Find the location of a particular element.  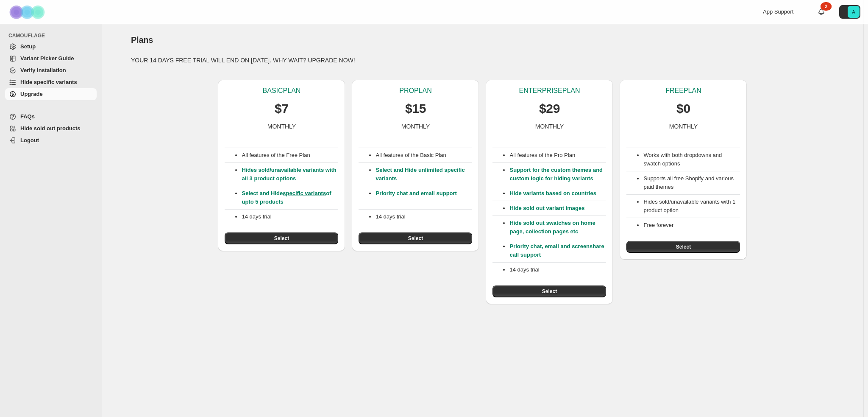

p: Priority chat and email support is located at coordinates (424, 198).